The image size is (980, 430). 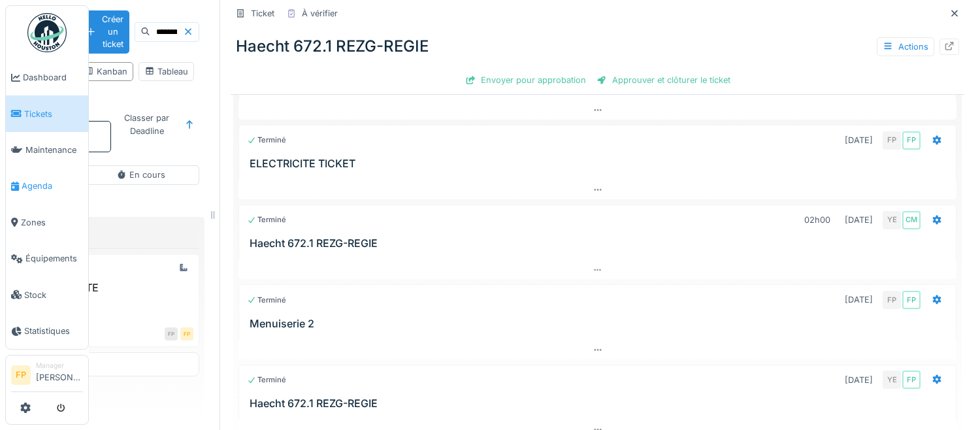 What do you see at coordinates (320, 13) in the screenshot?
I see `div: À vérifier` at bounding box center [320, 13].